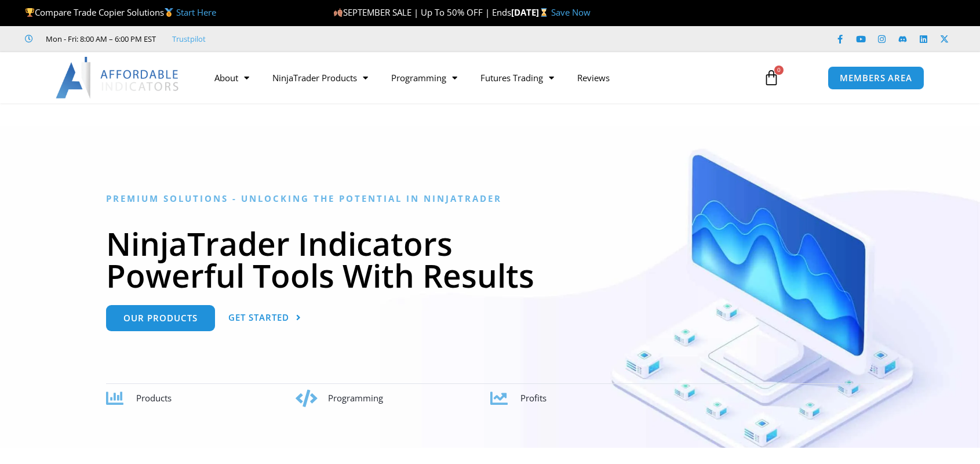 This screenshot has height=464, width=980. Describe the element at coordinates (99, 39) in the screenshot. I see `span: Mon - Fri: 8:00 AM – 6:00 PM EST` at that location.